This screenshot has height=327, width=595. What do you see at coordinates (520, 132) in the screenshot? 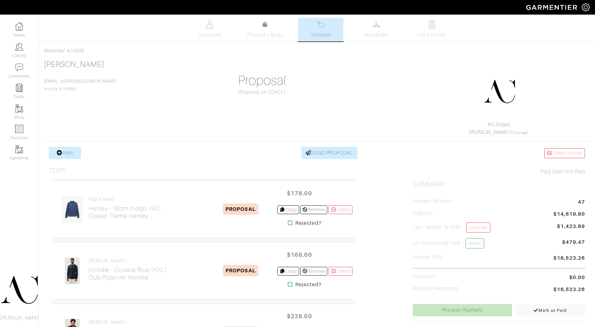
I see `a: Change` at bounding box center [520, 132].